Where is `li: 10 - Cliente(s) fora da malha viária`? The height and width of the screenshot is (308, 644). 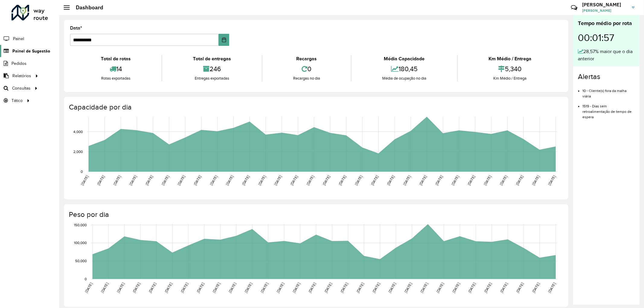 li: 10 - Cliente(s) fora da malha viária is located at coordinates (608, 91).